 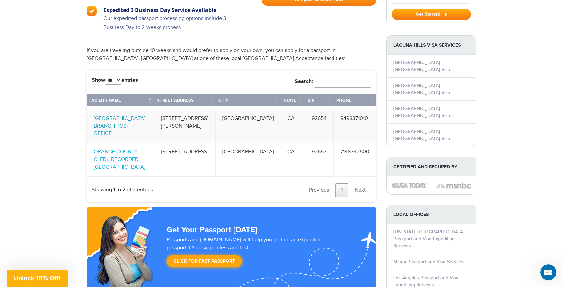 I want to click on button: Get Started, so click(x=432, y=14).